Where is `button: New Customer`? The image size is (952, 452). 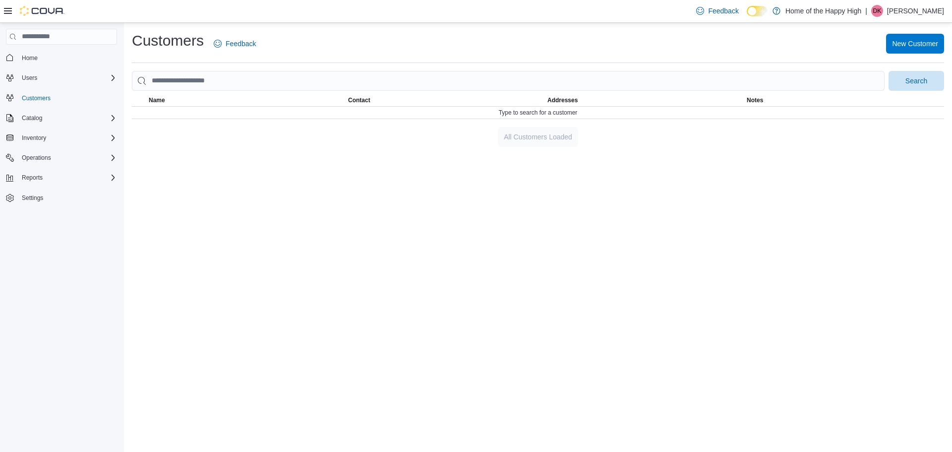
button: New Customer is located at coordinates (915, 44).